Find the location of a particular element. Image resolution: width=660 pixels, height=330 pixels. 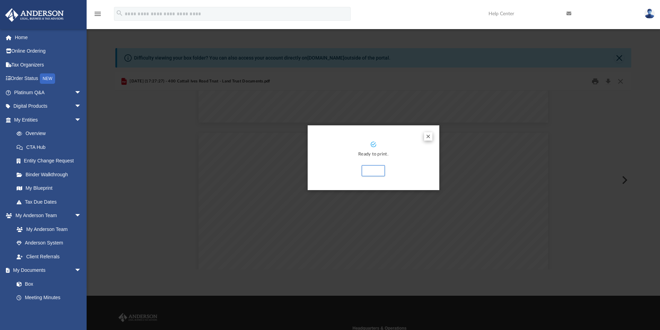

button: Print is located at coordinates (373, 171).